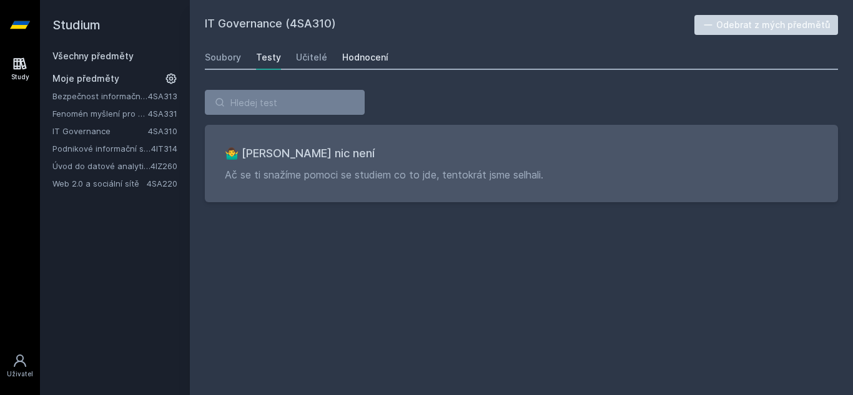  What do you see at coordinates (365, 57) in the screenshot?
I see `a: Hodnocení` at bounding box center [365, 57].